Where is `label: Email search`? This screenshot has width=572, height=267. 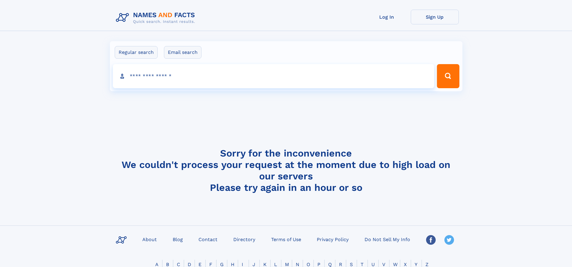 label: Email search is located at coordinates (183, 52).